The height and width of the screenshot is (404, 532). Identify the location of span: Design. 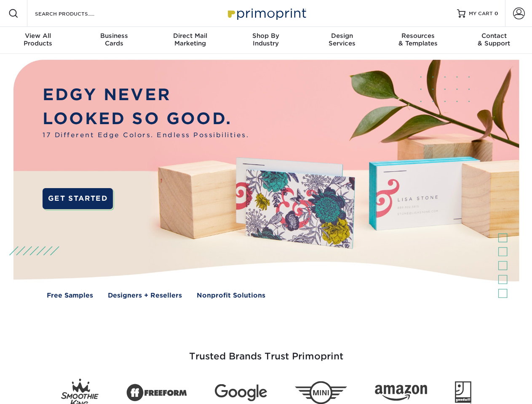
(342, 36).